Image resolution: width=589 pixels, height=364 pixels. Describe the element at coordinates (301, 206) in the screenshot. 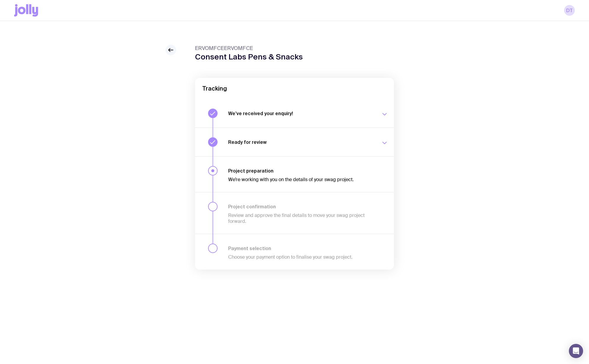

I see `h3: Project confirmation` at that location.